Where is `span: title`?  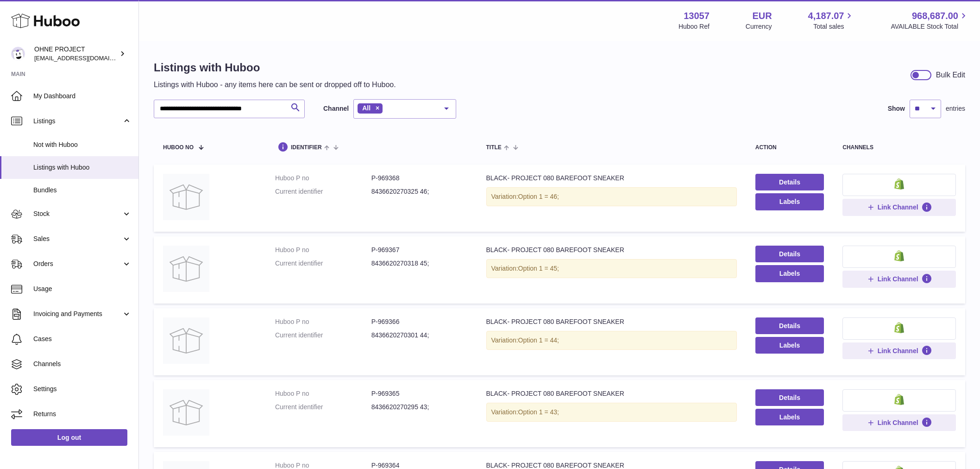
span: title is located at coordinates (494, 147).